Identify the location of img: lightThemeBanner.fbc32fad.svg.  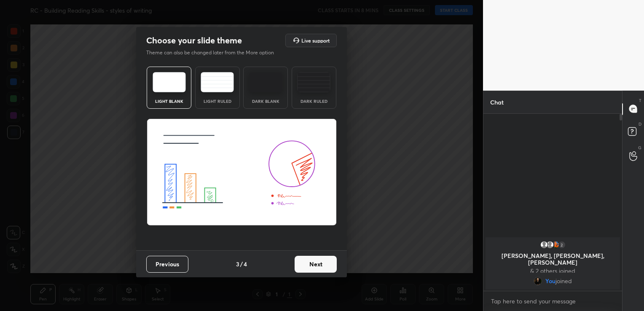
(241, 172).